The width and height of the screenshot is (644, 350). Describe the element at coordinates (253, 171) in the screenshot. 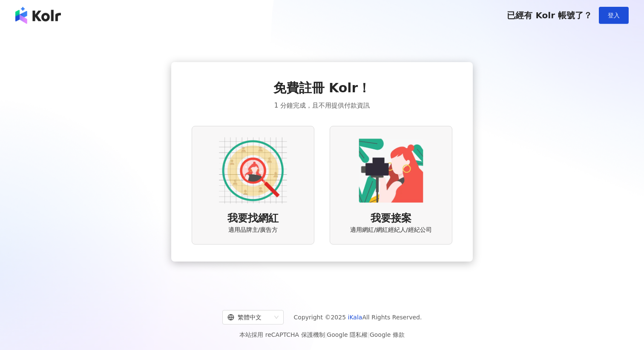

I see `img: AD identity option` at that location.